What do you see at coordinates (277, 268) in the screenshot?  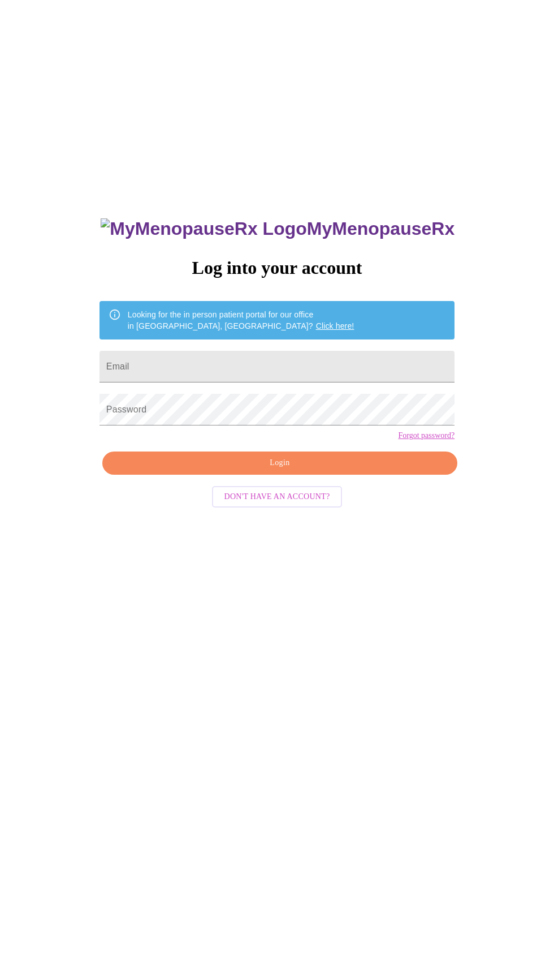 I see `h3: Log into your account` at bounding box center [277, 268].